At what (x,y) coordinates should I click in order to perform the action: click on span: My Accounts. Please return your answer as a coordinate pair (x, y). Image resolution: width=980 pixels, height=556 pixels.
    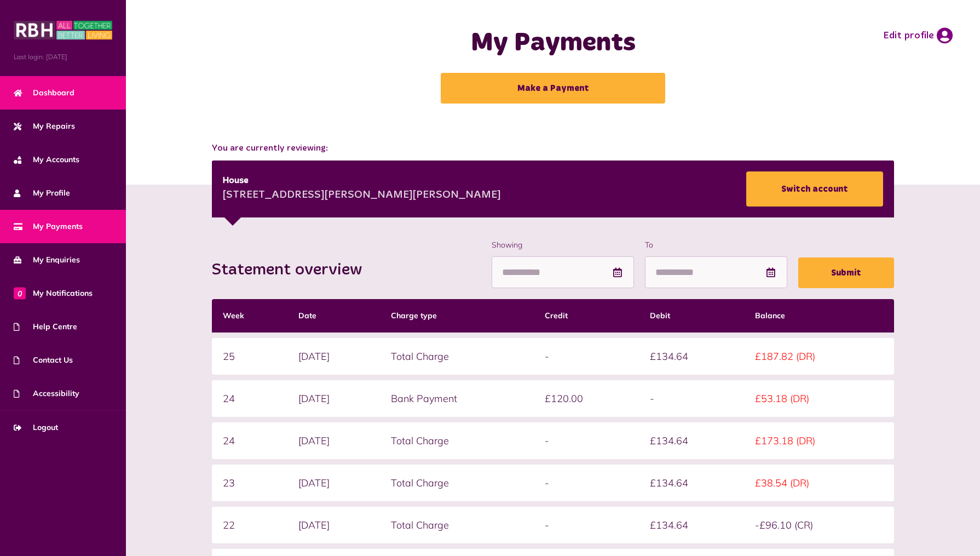
    Looking at the image, I should click on (47, 159).